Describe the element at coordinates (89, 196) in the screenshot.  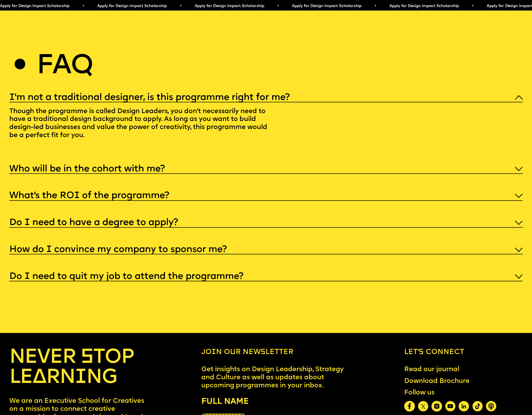
I see `h5: What’s the ROI of the programme?` at that location.